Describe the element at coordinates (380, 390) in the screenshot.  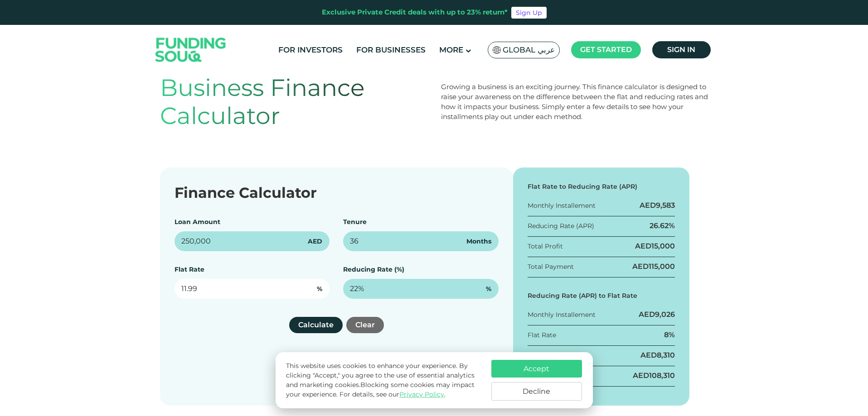
I see `span: Blocking some cookies may impact your experience.` at that location.